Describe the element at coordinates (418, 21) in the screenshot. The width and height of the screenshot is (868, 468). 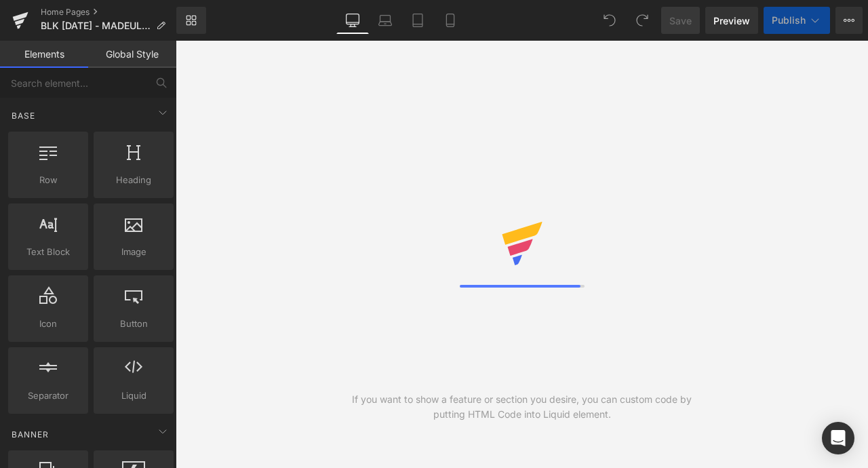
I see `a: Tablet` at that location.